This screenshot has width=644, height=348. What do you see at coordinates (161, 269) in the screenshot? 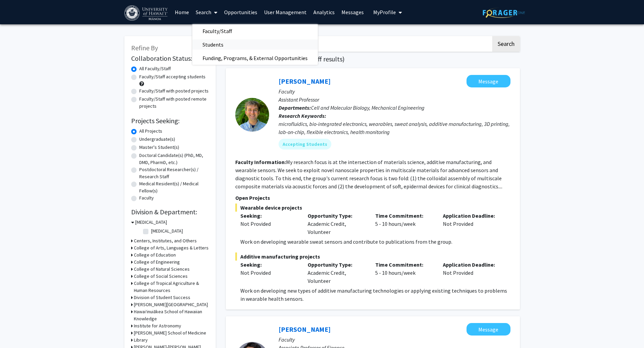
I see `h3: College of Natural Sciences` at bounding box center [161, 269].